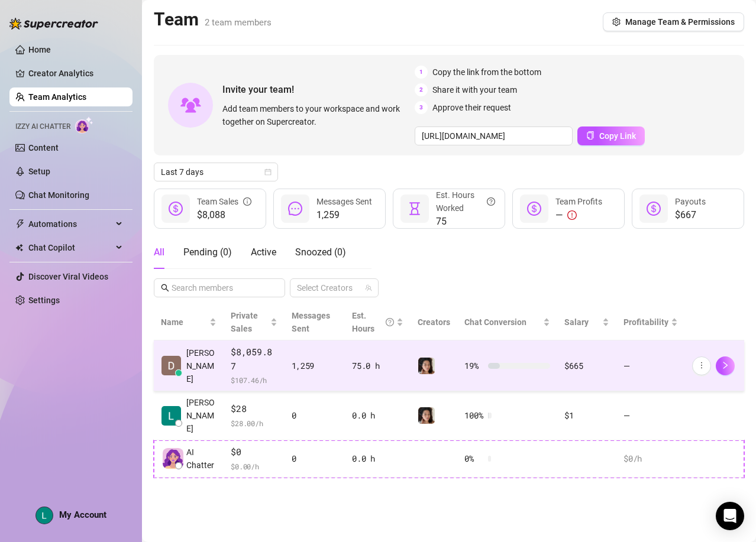 The height and width of the screenshot is (542, 756). What do you see at coordinates (253, 409) in the screenshot?
I see `span: $28` at bounding box center [253, 409].